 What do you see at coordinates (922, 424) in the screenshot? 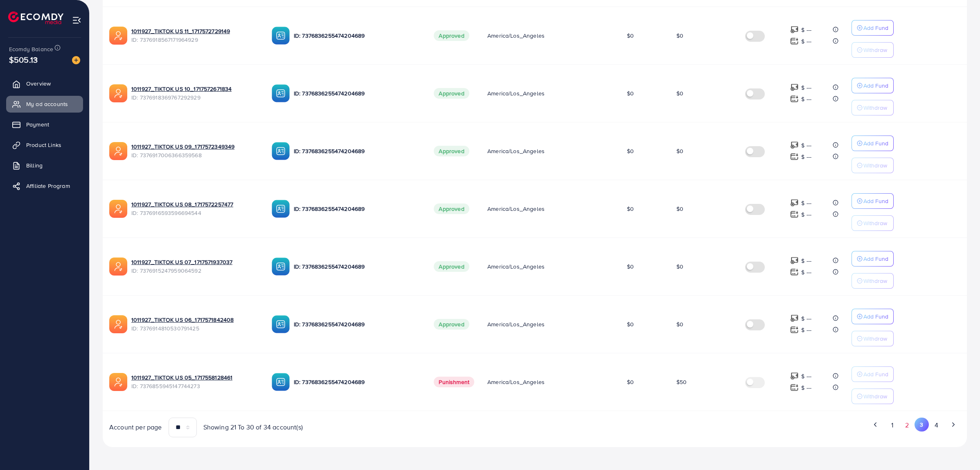
I see `button: Go to page 3` at bounding box center [922, 424].